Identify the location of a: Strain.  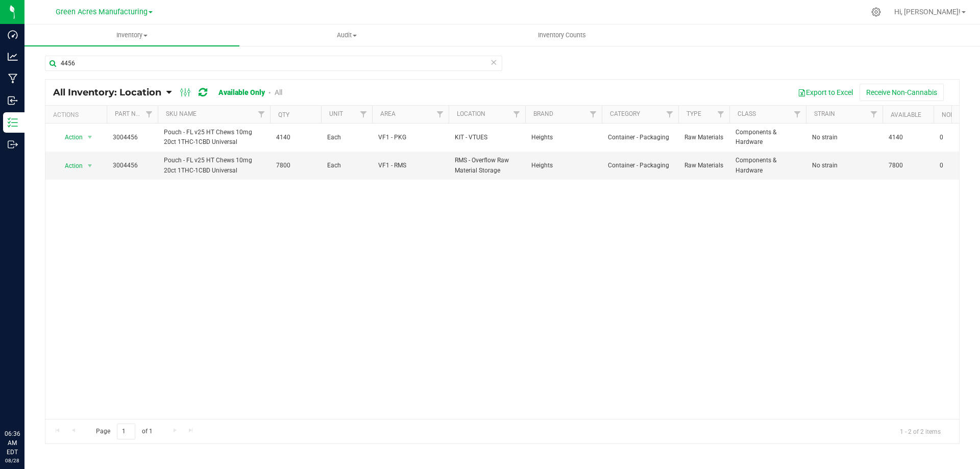
(824, 114).